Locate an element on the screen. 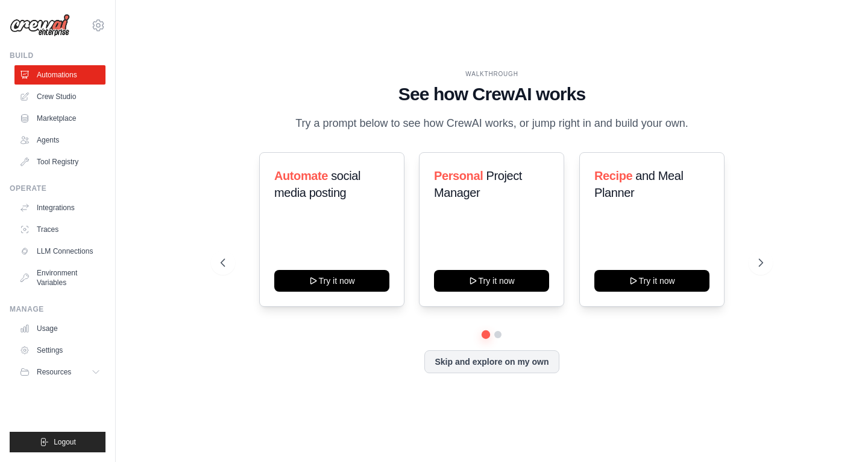  h1: See how CrewAI works is located at coordinates (491, 94).